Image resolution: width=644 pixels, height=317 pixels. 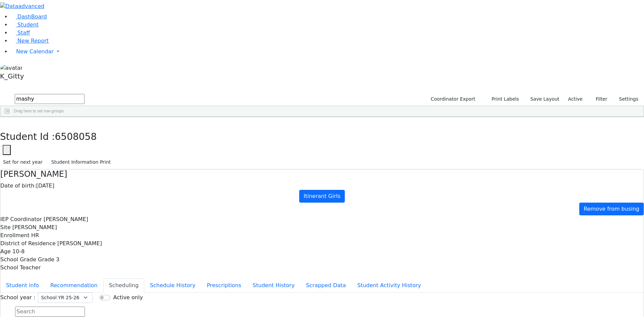 I want to click on label: Active only, so click(x=128, y=297).